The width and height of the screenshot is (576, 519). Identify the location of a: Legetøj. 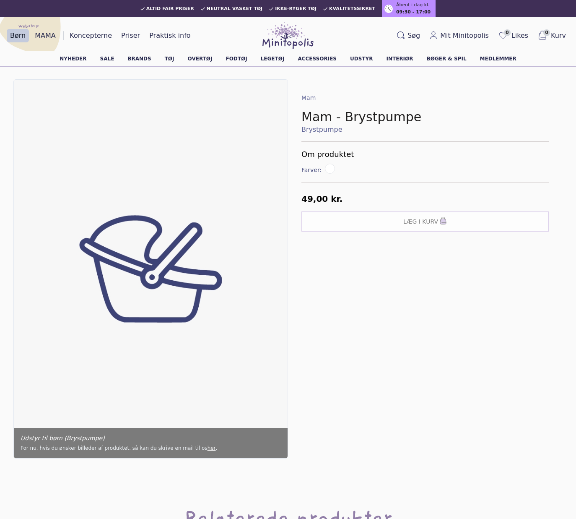
(273, 59).